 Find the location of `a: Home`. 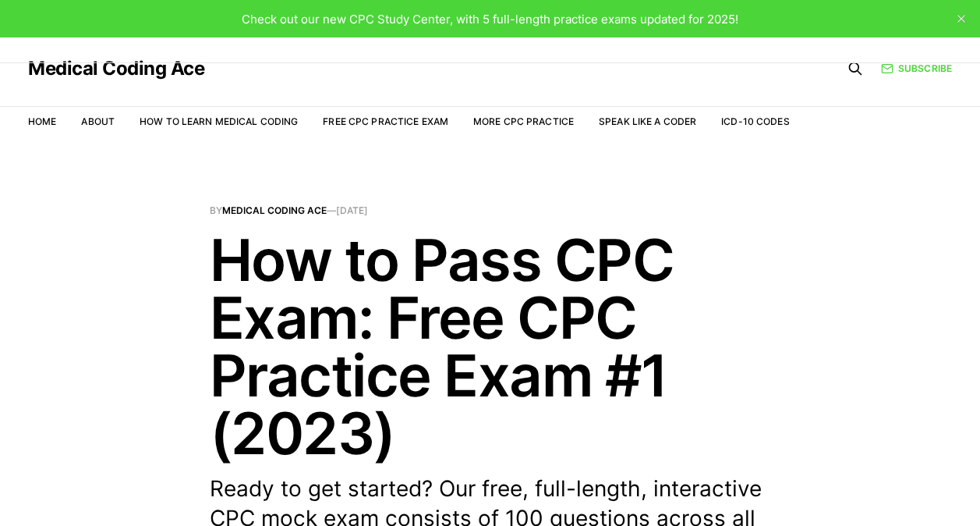

a: Home is located at coordinates (42, 121).